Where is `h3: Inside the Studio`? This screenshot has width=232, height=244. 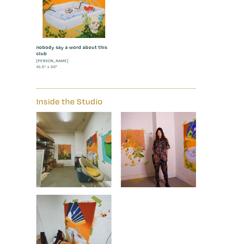 h3: Inside the Studio is located at coordinates (74, 102).